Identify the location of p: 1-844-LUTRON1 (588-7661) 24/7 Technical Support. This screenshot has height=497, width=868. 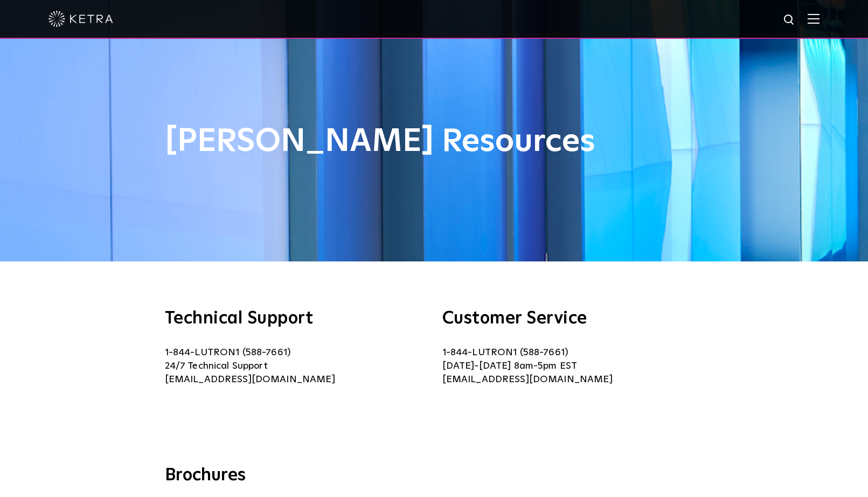
(295, 366).